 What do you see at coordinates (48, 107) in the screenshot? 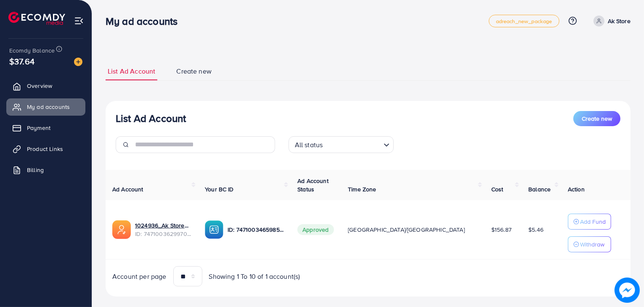
I see `span: My ad accounts` at bounding box center [48, 107].